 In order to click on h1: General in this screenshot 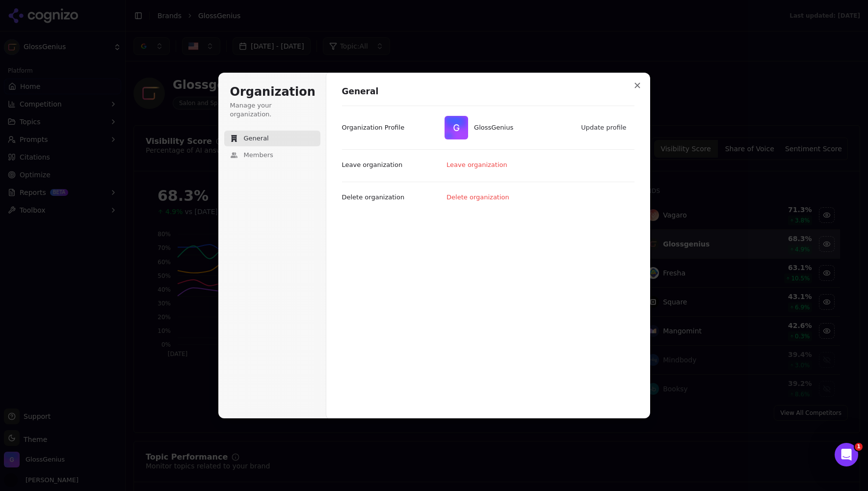, I will do `click(489, 92)`.